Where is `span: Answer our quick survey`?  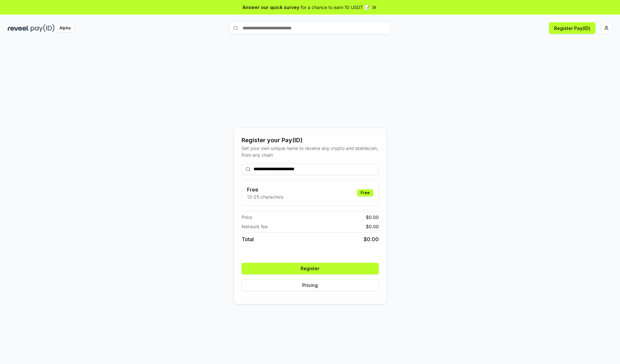
span: Answer our quick survey is located at coordinates (271, 7).